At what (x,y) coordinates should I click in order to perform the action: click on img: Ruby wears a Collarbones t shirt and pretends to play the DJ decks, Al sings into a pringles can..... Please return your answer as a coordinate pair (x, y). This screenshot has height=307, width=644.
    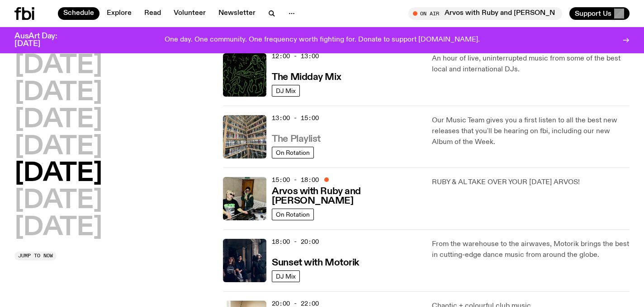
    Looking at the image, I should click on (245, 199).